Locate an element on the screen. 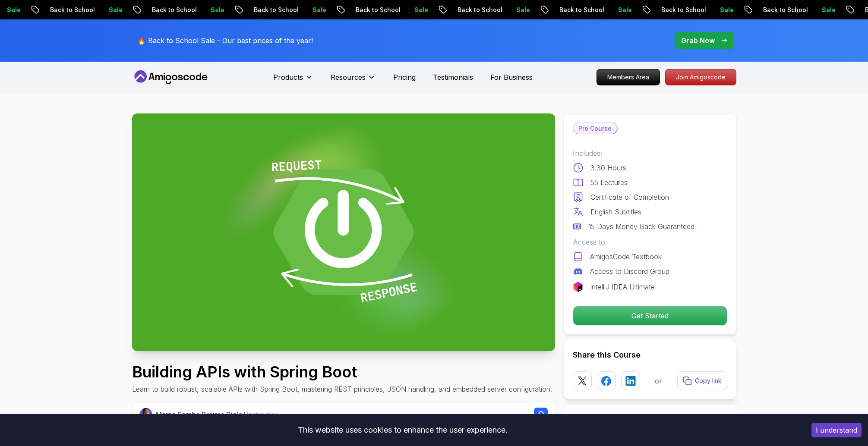 This screenshot has height=446, width=868. button: Get Started is located at coordinates (650, 316).